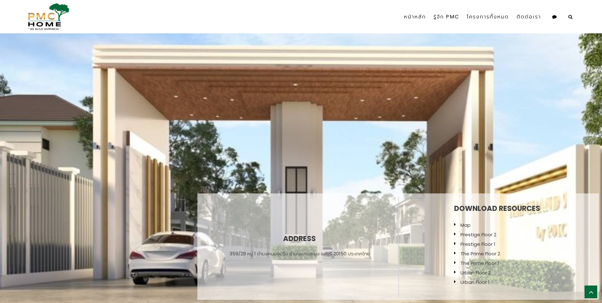 Image resolution: width=602 pixels, height=303 pixels. I want to click on h2: Address, so click(300, 238).